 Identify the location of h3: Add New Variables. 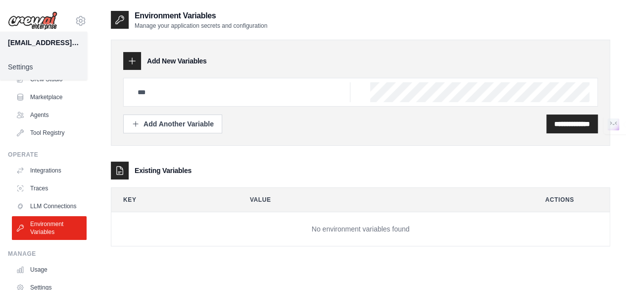
(177, 61).